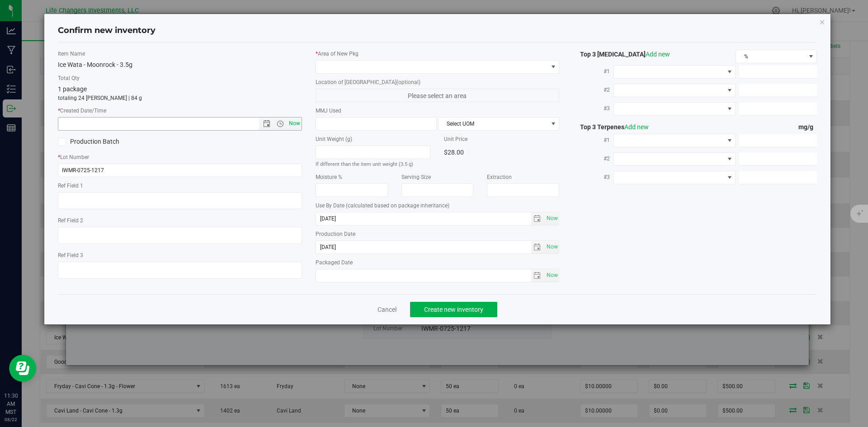 The height and width of the screenshot is (427, 868). What do you see at coordinates (116, 142) in the screenshot?
I see `label: Production Batch` at bounding box center [116, 142].